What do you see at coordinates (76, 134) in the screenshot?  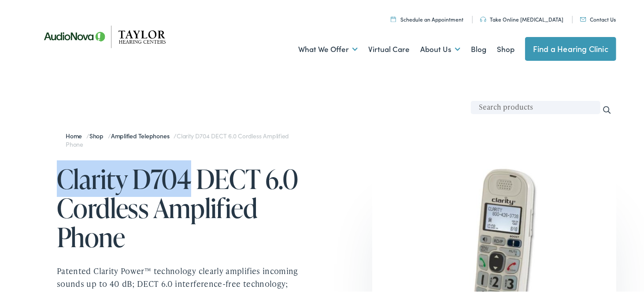 I see `a: Home` at bounding box center [76, 134].